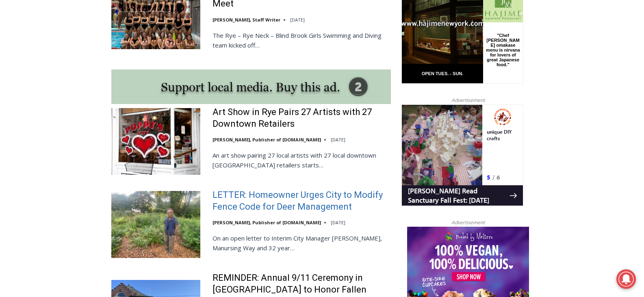 Image resolution: width=644 pixels, height=297 pixels. Describe the element at coordinates (86, 73) in the screenshot. I see `div: 5` at that location.